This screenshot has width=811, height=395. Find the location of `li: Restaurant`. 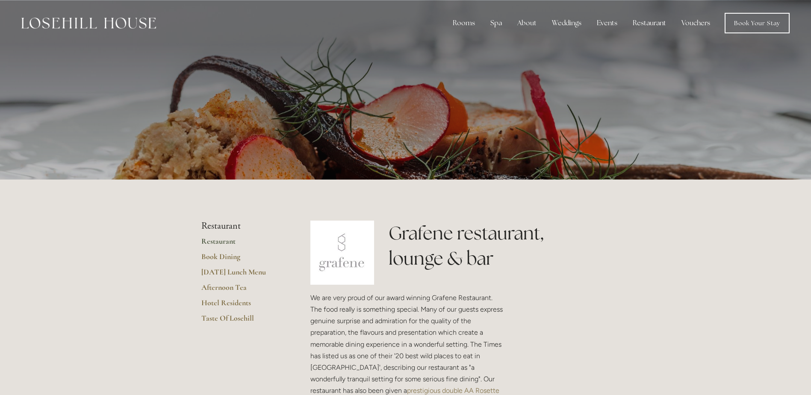

li: Restaurant is located at coordinates (242, 226).